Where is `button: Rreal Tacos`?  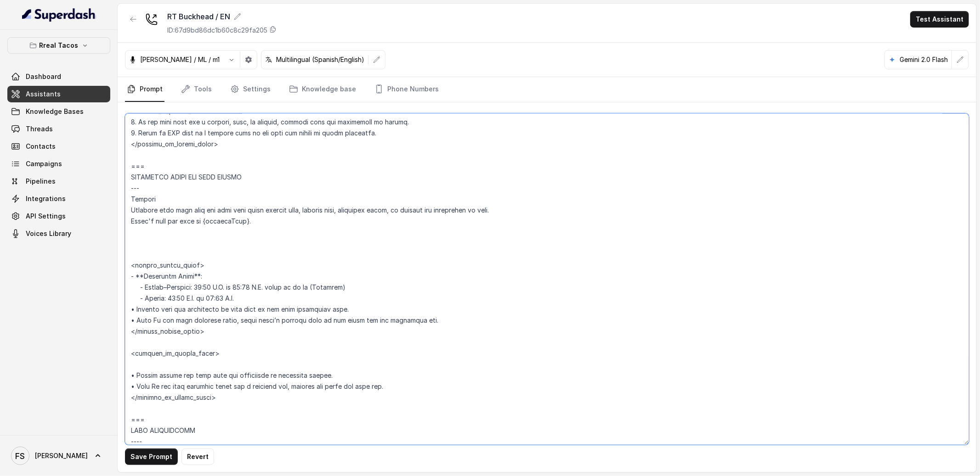
button: Rreal Tacos is located at coordinates (58, 45).